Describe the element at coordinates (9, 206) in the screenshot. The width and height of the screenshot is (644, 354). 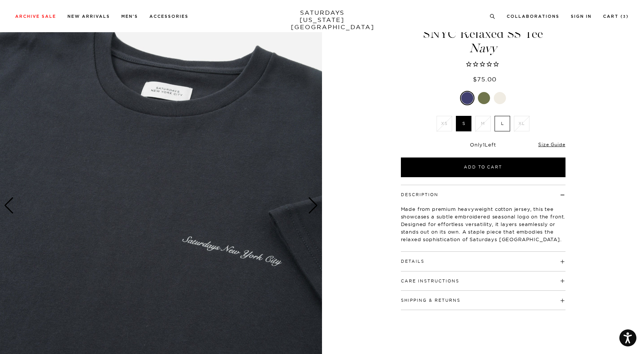
I see `div: Previous slide` at that location.